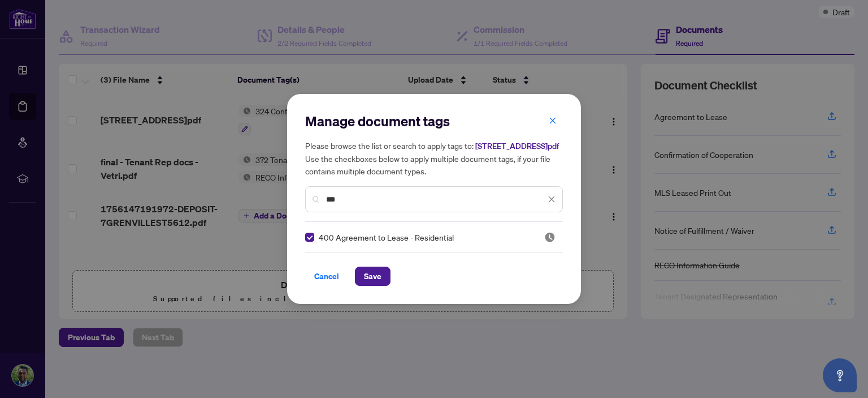 This screenshot has height=398, width=868. I want to click on span: 400 Agreement to Lease - Residential, so click(386, 237).